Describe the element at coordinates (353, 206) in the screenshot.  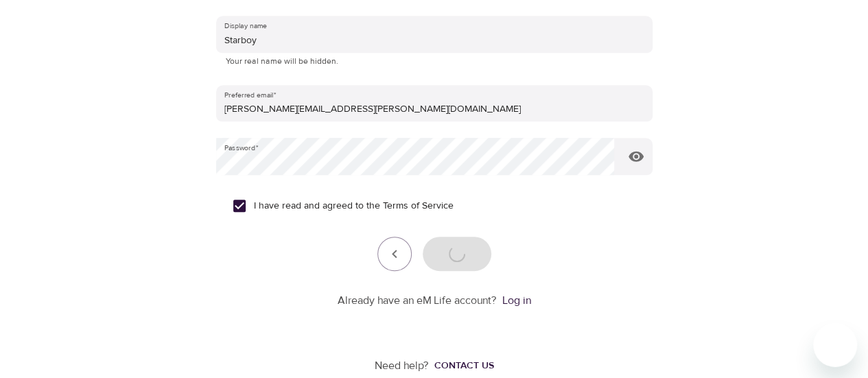
I see `span: I have read and agreed to the` at that location.